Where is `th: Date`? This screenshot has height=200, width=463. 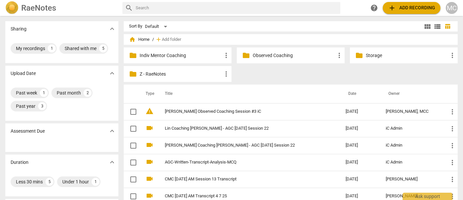 th: Date is located at coordinates (360, 94).